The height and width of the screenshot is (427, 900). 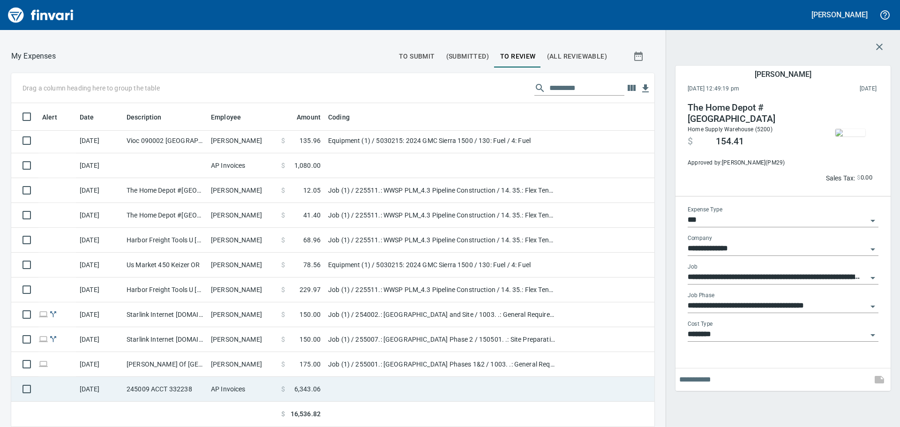 What do you see at coordinates (310, 290) in the screenshot?
I see `span: 229.97` at bounding box center [310, 290].